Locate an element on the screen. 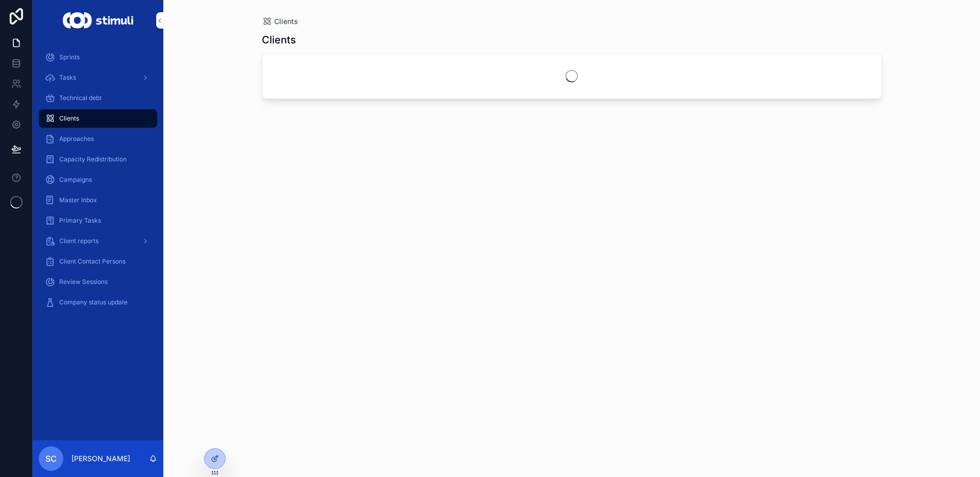 This screenshot has width=980, height=477. a: Campaigns is located at coordinates (98, 180).